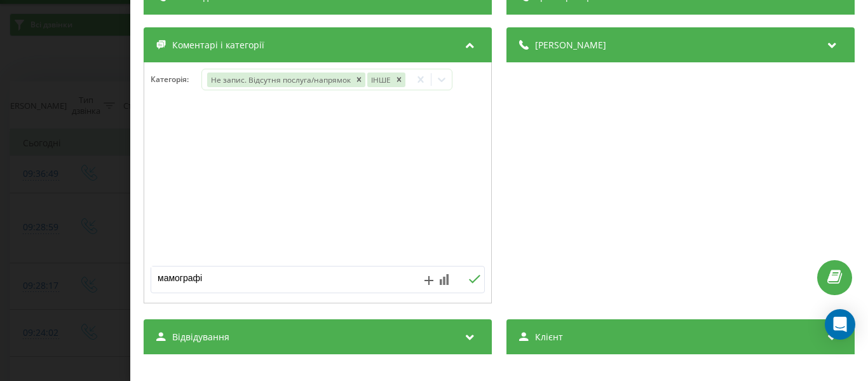 The height and width of the screenshot is (381, 868). Describe the element at coordinates (284, 278) in the screenshot. I see `textarea: мамографі` at that location.